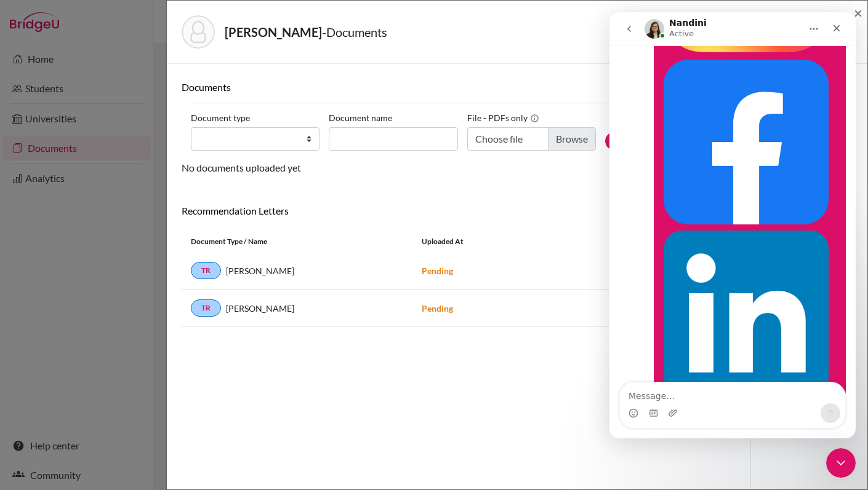  I want to click on label: Document name, so click(360, 117).